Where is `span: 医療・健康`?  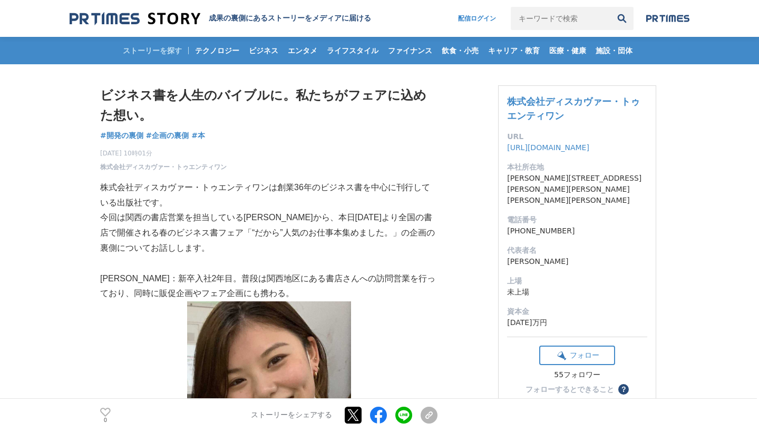
span: 医療・健康 is located at coordinates (568, 51).